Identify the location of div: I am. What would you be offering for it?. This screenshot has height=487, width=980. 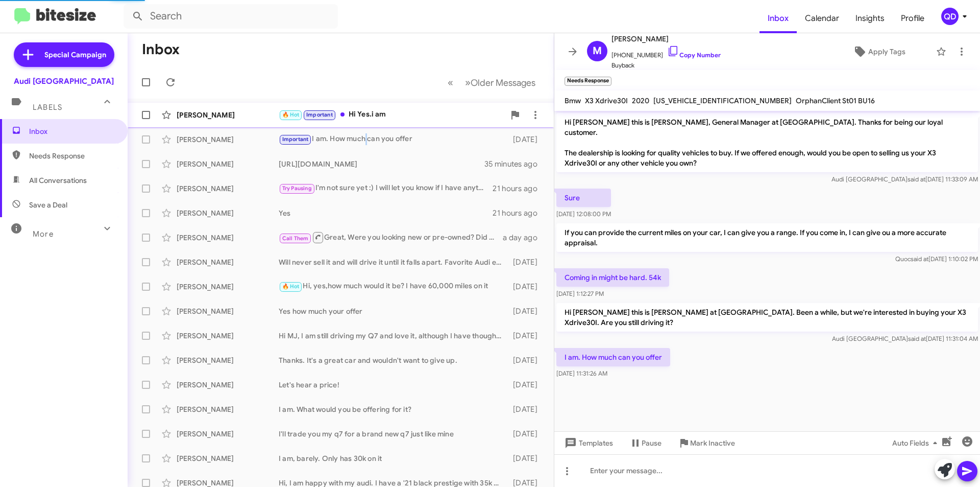
(393, 409).